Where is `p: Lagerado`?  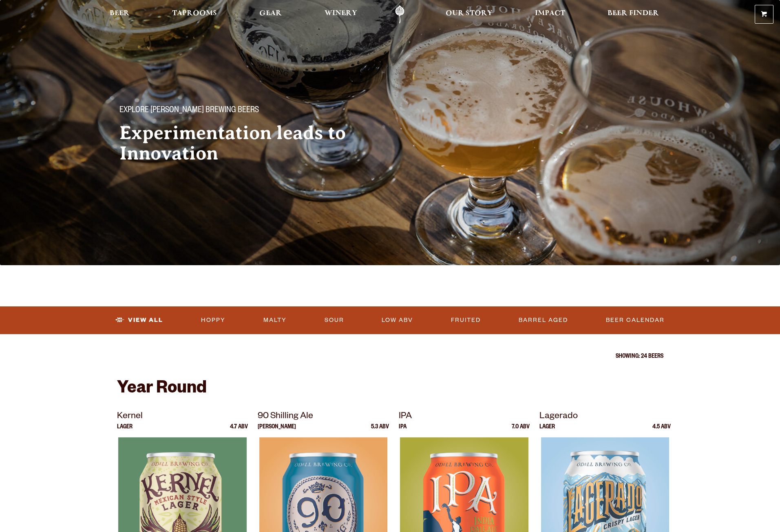
p: Lagerado is located at coordinates (605, 417).